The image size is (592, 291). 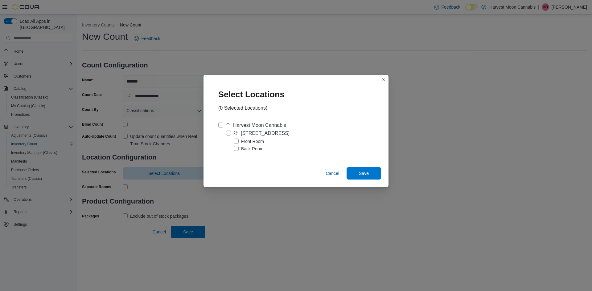 What do you see at coordinates (364, 173) in the screenshot?
I see `button: Save` at bounding box center [364, 173].